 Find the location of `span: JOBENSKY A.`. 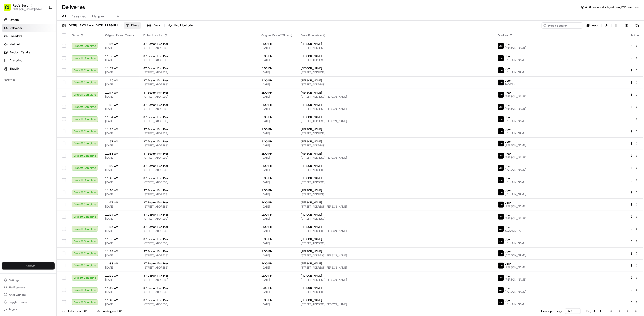

span: JOBENSKY A. is located at coordinates (513, 231).